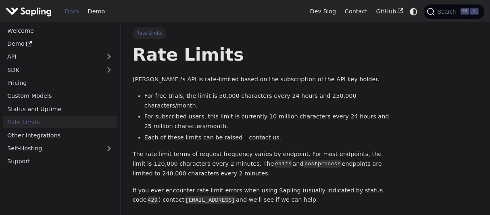 This screenshot has width=490, height=215. Describe the element at coordinates (261, 33) in the screenshot. I see `nav: Breadcrumbs` at that location.